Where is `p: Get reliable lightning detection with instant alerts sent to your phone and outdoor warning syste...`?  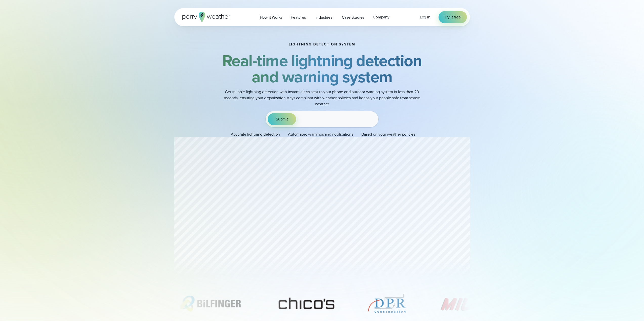
p: Get reliable lightning detection with instant alerts sent to your phone and outdoor warning syste... is located at coordinates (322, 98).